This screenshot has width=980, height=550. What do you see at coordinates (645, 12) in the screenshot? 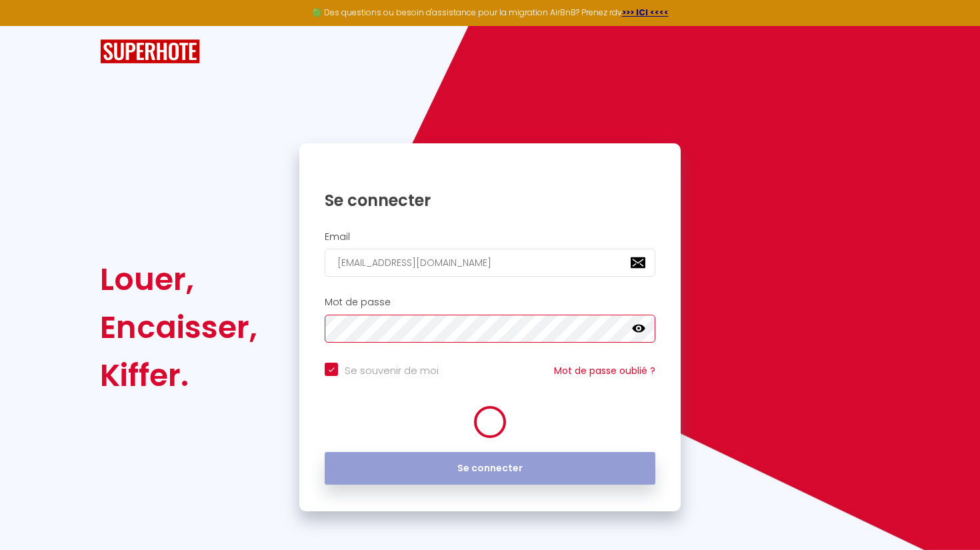
I see `a: >>> ICI <<<<` at bounding box center [645, 12].